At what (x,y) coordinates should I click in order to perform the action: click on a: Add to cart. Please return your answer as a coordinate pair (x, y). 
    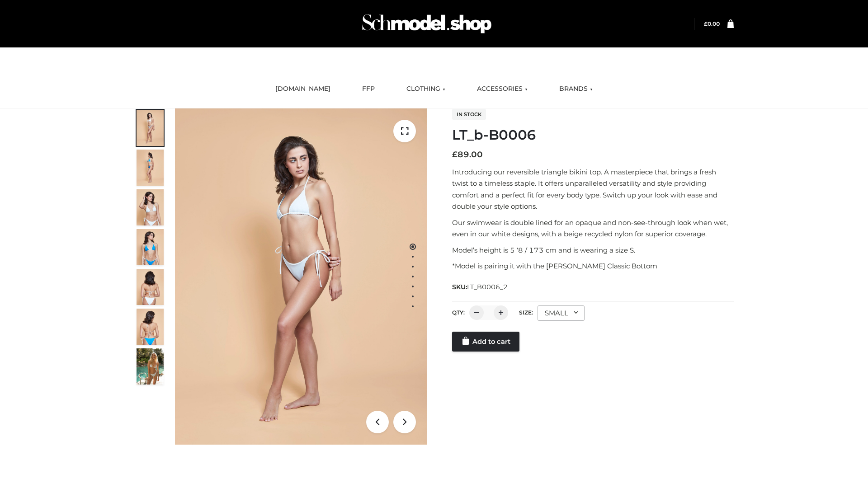
    Looking at the image, I should click on (486, 342).